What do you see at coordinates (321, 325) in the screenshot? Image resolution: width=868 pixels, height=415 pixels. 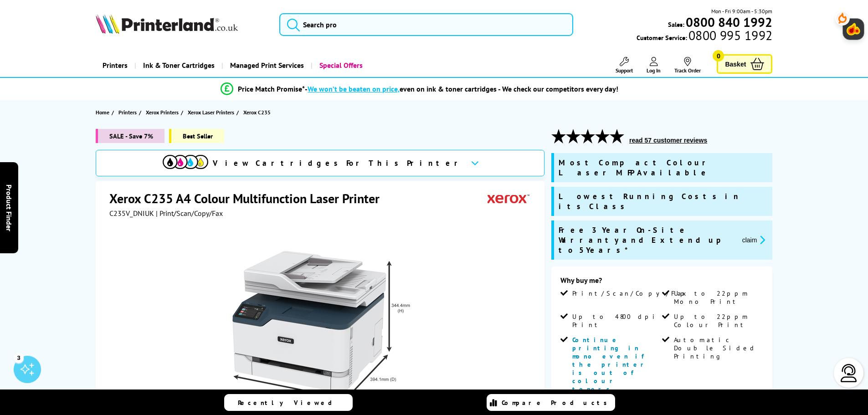 I see `a: Xerox C235 Thumbnail` at bounding box center [321, 325].